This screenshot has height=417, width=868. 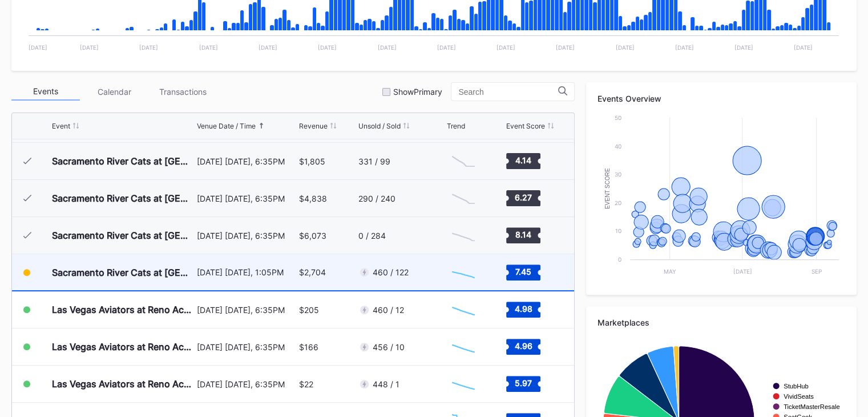 What do you see at coordinates (226, 126) in the screenshot?
I see `div: Venue Date / Time` at bounding box center [226, 126].